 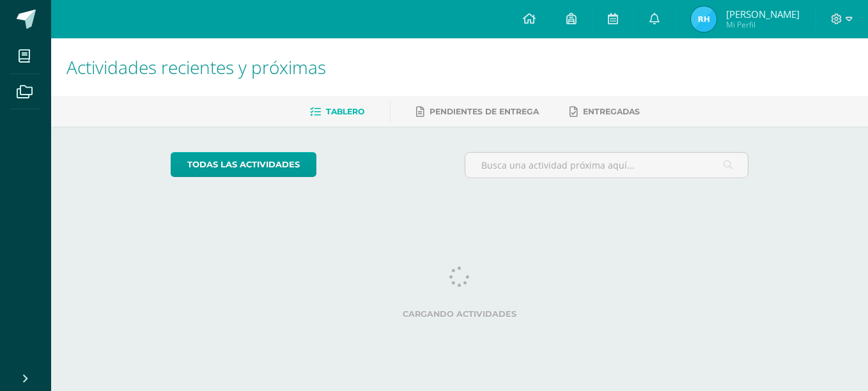 What do you see at coordinates (606, 165) in the screenshot?
I see `input: Busca una actividad próxima aquí...` at bounding box center [606, 165].